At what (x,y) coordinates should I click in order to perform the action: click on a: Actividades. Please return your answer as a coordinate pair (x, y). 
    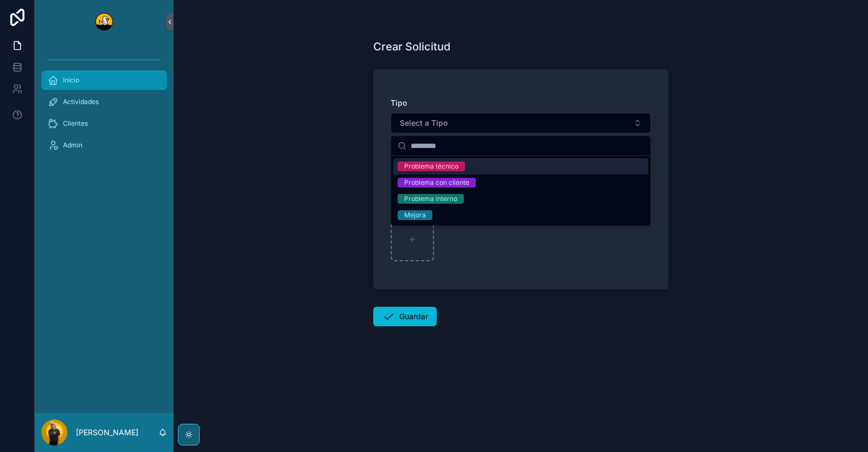
    Looking at the image, I should click on (104, 102).